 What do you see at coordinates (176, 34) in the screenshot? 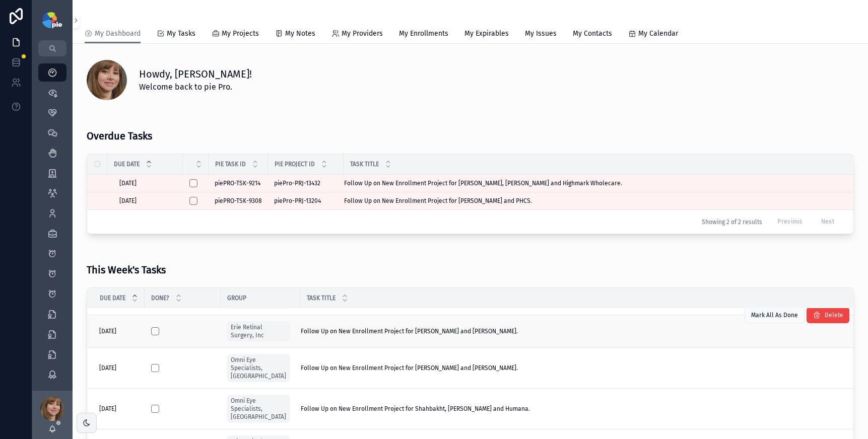
I see `a: My Tasks` at bounding box center [176, 34].